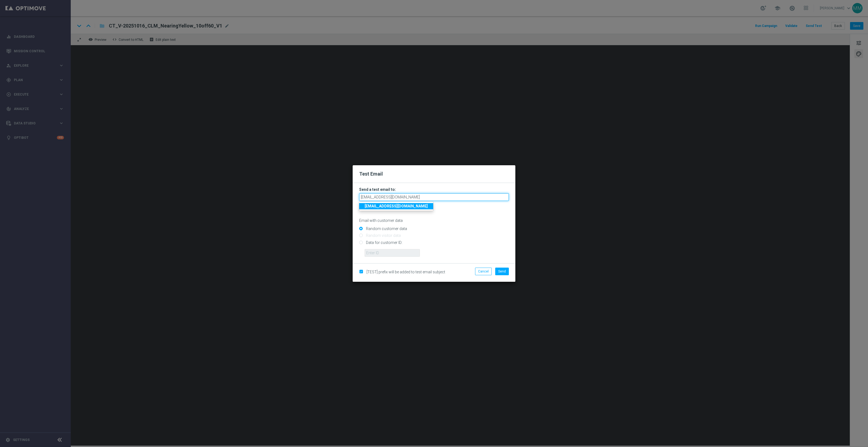 The width and height of the screenshot is (868, 447). I want to click on button: Cancel, so click(483, 271).